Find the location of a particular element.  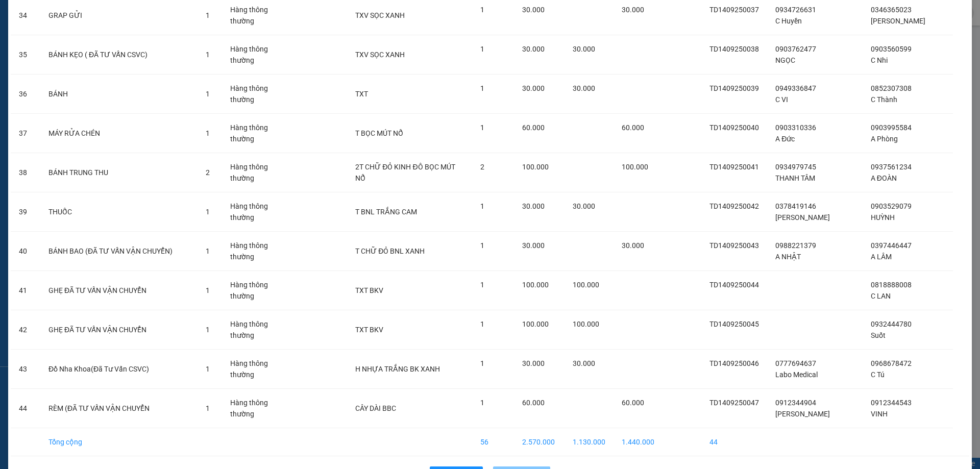

span: TD1409250040 - is located at coordinates (122, 38).